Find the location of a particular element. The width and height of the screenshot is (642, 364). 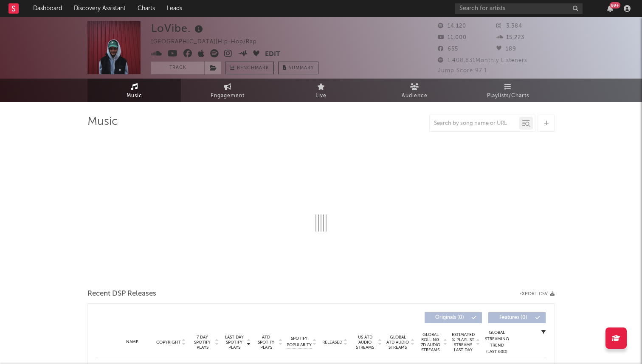

button: 99+ is located at coordinates (610, 9).